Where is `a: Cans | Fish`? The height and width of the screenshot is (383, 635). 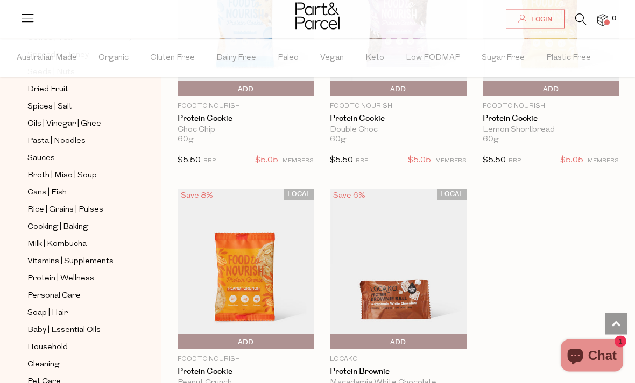
a: Cans | Fish is located at coordinates (76, 193).